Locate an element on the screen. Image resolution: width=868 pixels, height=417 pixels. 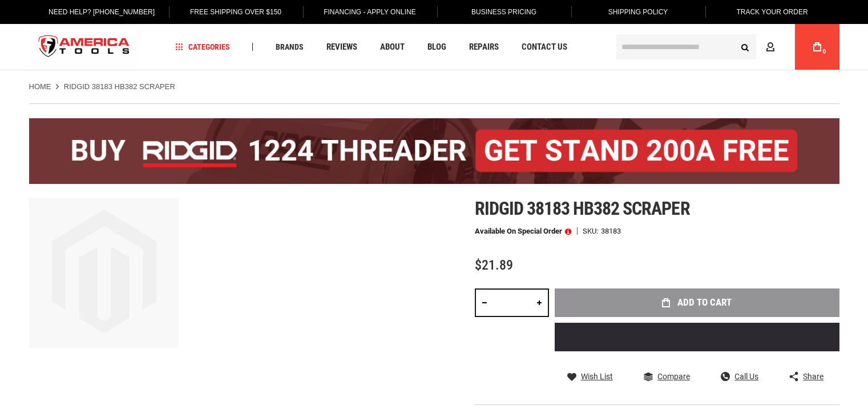
span: Reviews is located at coordinates (342, 47).